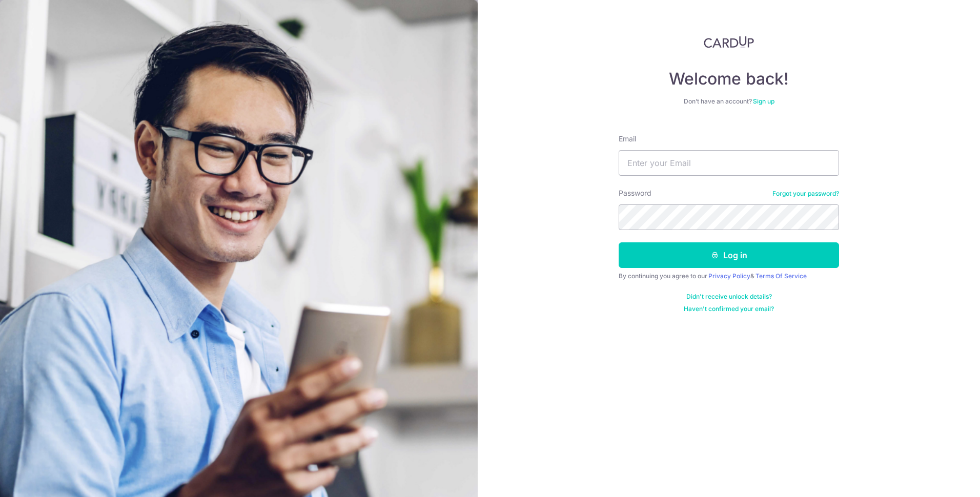  I want to click on input: Enter your Email, so click(729, 163).